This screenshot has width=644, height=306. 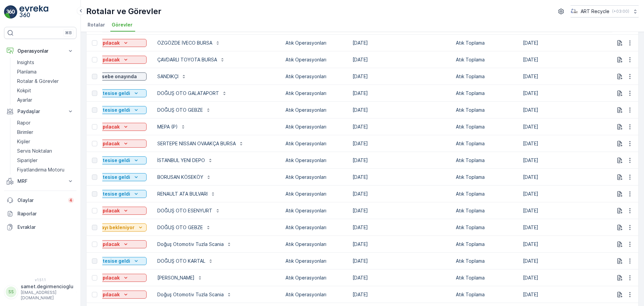 What do you see at coordinates (184, 177) in the screenshot?
I see `button: BORUSAN KÖSEKÖY` at bounding box center [184, 177].